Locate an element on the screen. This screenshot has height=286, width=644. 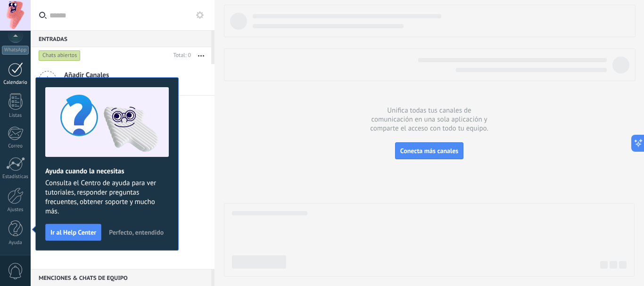
div: Entradas is located at coordinates (120, 39).